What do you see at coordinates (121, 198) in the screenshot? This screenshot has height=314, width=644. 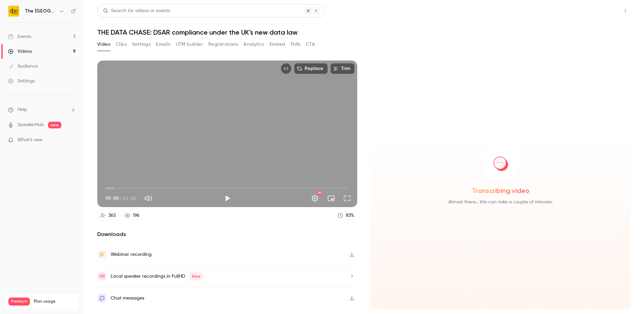 I see `div: 00:00` at bounding box center [121, 198].